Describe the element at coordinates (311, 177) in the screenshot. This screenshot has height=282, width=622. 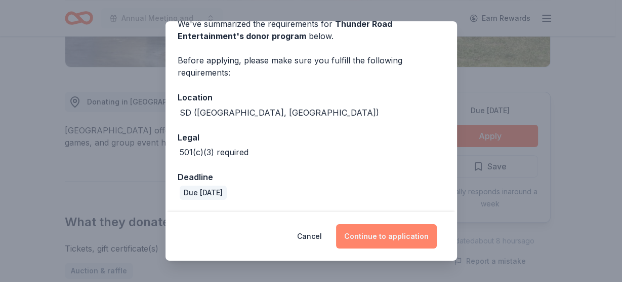
I see `div: Deadline` at that location.